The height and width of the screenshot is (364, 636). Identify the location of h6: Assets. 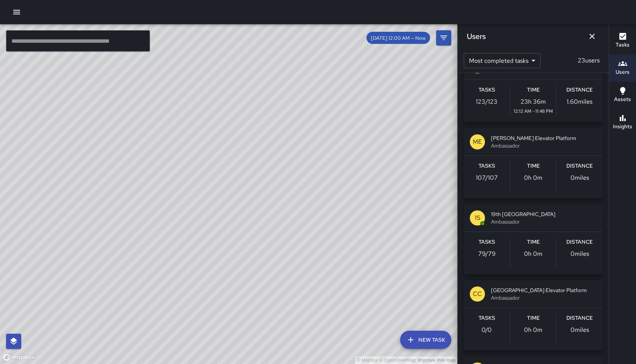
(623, 99).